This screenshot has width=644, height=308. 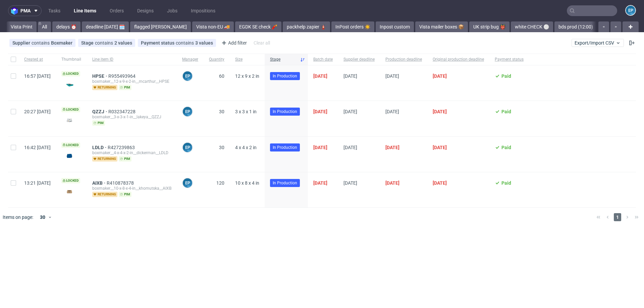 What do you see at coordinates (246, 147) in the screenshot?
I see `span: 4 x 4 x 2 in` at bounding box center [246, 147].